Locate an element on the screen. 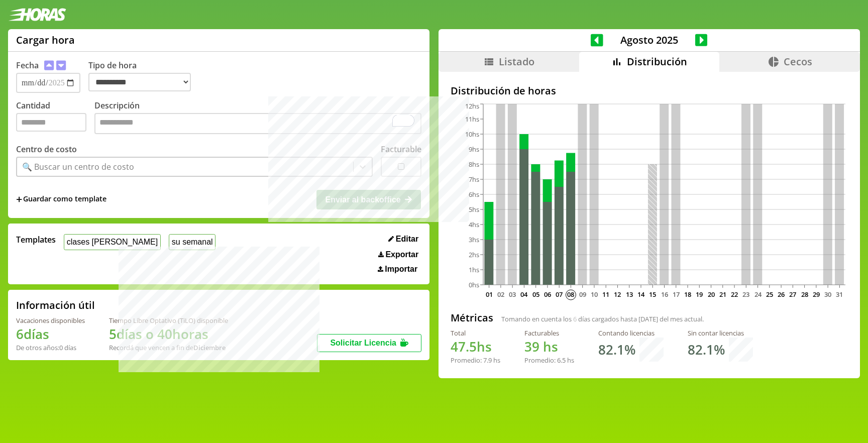 The width and height of the screenshot is (868, 443). text: 18 is located at coordinates (688, 294).